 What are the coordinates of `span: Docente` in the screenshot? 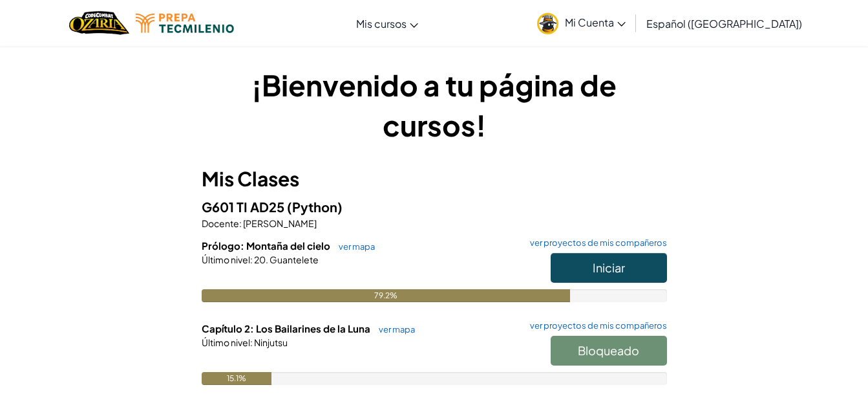 It's located at (221, 223).